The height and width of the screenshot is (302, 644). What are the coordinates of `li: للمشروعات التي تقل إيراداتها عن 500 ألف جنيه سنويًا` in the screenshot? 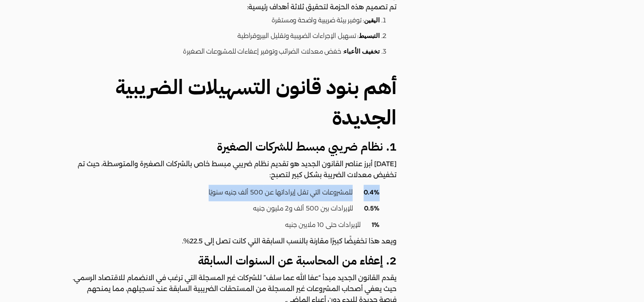 It's located at (228, 193).